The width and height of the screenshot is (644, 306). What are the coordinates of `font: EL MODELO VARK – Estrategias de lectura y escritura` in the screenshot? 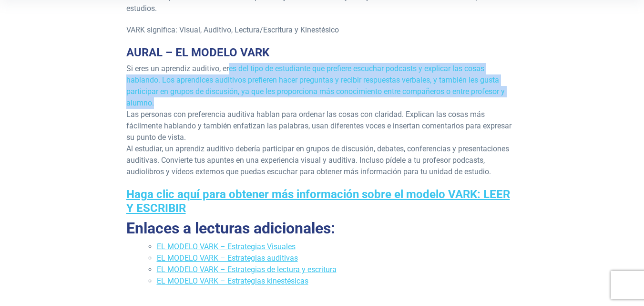 It's located at (246, 269).